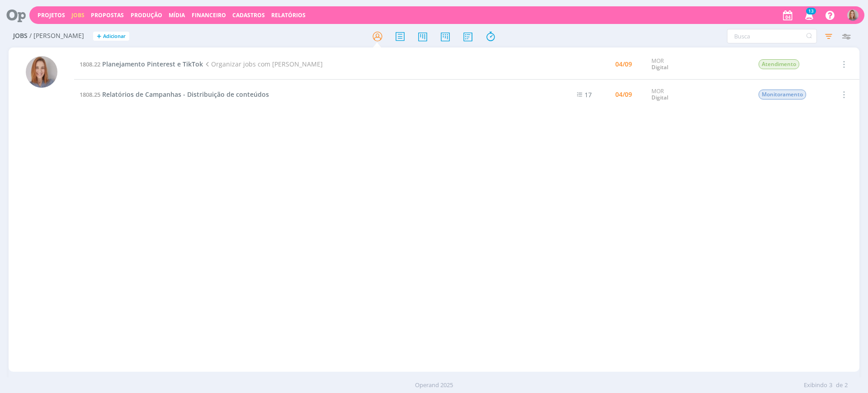  Describe the element at coordinates (176, 15) in the screenshot. I see `a: Mídia` at that location.